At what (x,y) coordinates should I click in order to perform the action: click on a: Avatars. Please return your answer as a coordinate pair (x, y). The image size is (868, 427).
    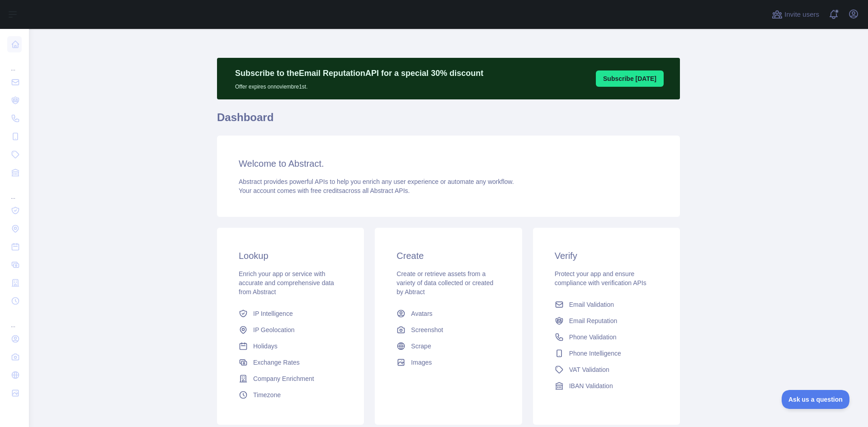
    Looking at the image, I should click on (448, 314).